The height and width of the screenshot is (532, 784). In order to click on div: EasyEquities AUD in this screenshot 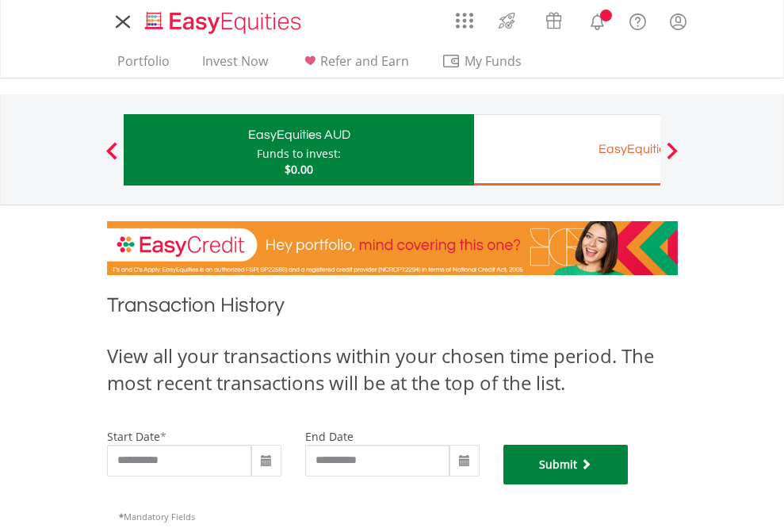, I will do `click(299, 135)`.